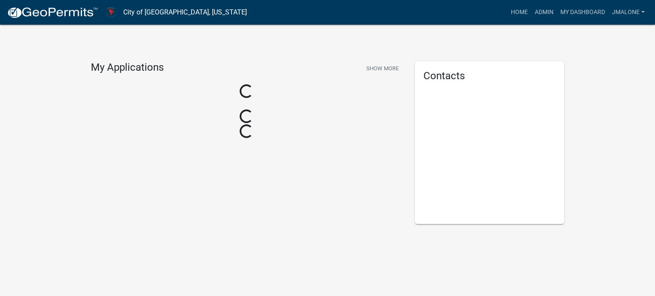 The width and height of the screenshot is (655, 296). Describe the element at coordinates (628, 12) in the screenshot. I see `a: JMalone` at that location.